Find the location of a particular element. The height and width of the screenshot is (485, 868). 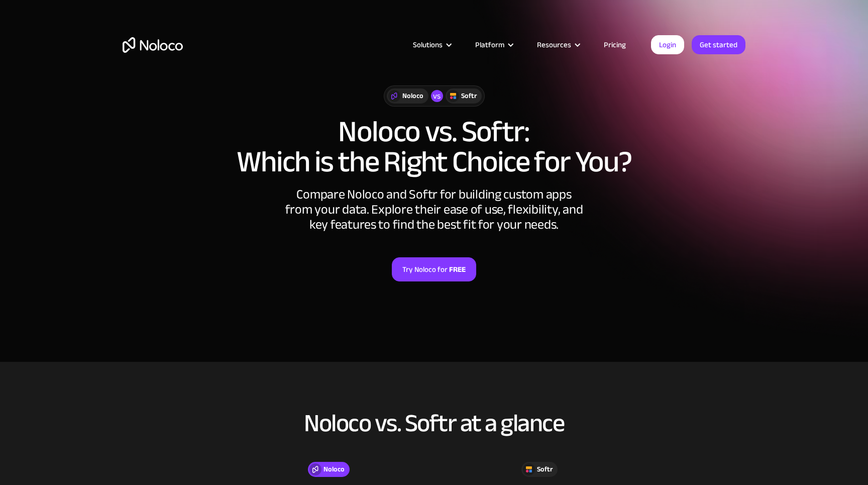

div: Compare Noloco and Softr for building custom apps from your data. Explore their ease of use, flex... is located at coordinates (434, 210).